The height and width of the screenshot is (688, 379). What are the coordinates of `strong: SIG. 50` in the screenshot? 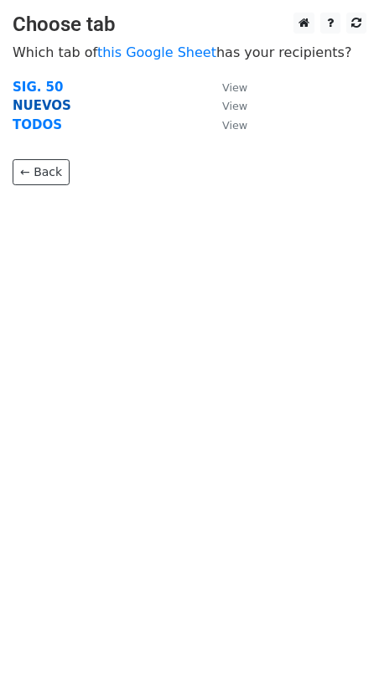 It's located at (38, 87).